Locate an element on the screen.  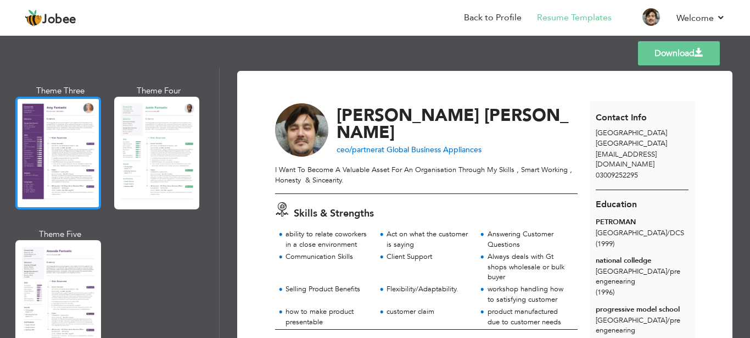
div: national colledge is located at coordinates (642, 260).